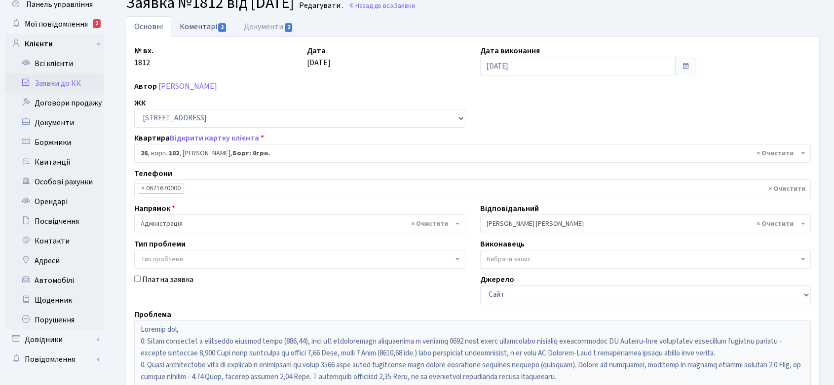 This screenshot has height=385, width=834. I want to click on label: Відповідальний, so click(509, 209).